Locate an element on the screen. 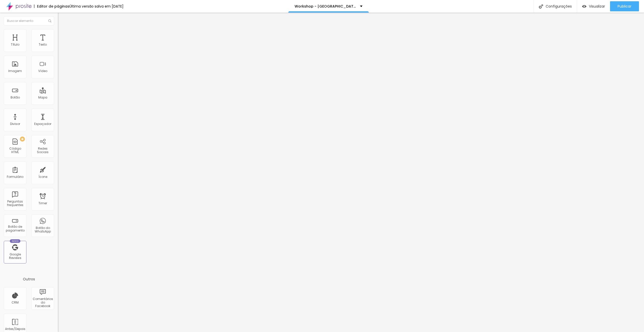 Image resolution: width=644 pixels, height=332 pixels. div: Ícone is located at coordinates (43, 177).